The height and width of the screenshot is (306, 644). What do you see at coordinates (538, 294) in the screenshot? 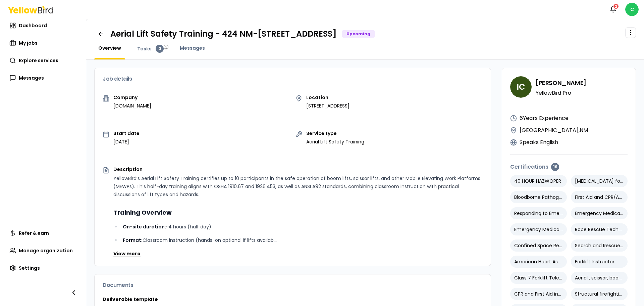
I see `p: CPR and First Aid instructor` at bounding box center [538, 294].